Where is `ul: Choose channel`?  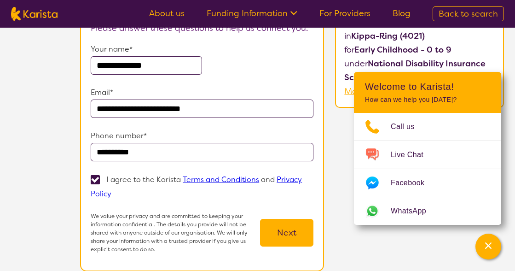
ul: Choose channel is located at coordinates (428, 169).